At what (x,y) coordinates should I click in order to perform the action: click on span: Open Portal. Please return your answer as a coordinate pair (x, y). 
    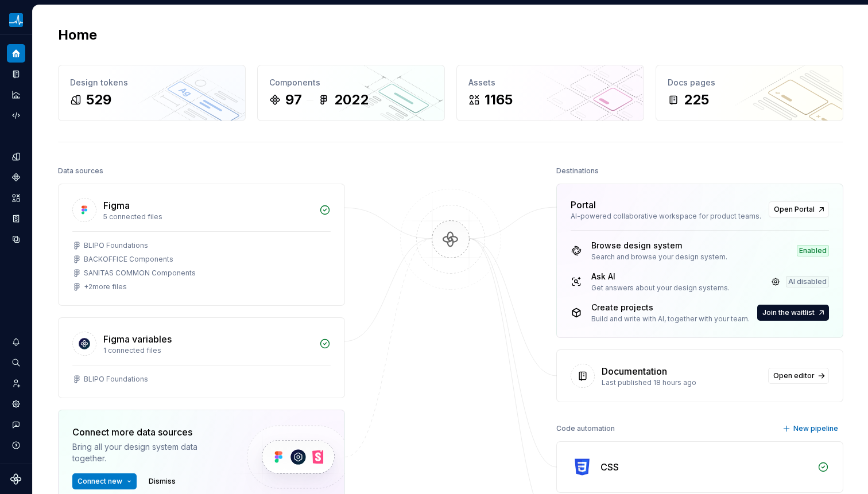
    Looking at the image, I should click on (794, 209).